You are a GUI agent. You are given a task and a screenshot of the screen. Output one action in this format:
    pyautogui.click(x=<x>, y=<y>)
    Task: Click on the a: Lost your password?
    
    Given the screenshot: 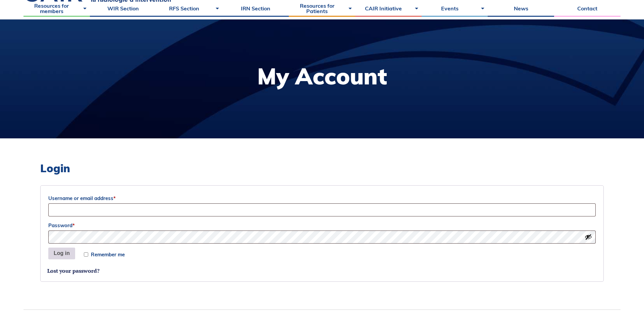 What is the action you would take?
    pyautogui.click(x=73, y=271)
    